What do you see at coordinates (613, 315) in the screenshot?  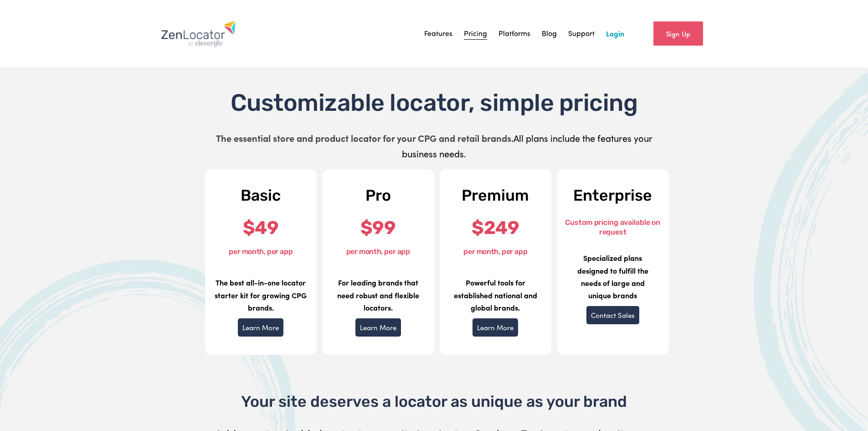 I see `a: Contact Sales` at bounding box center [613, 315].